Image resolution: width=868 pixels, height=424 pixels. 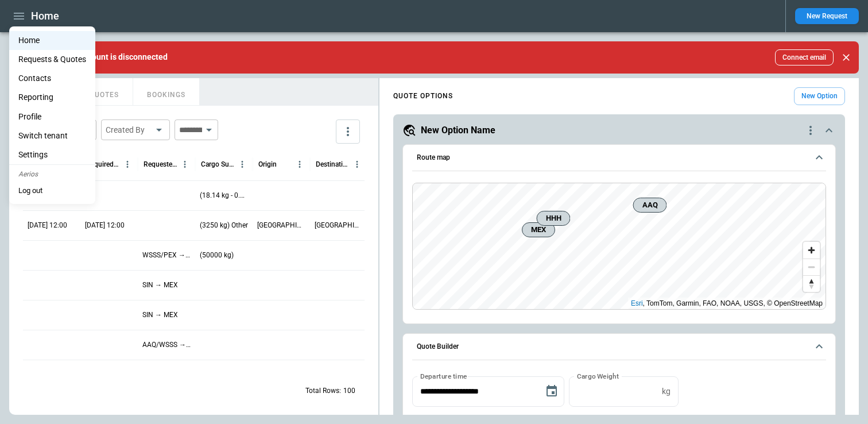 I want to click on a: Reporting, so click(x=52, y=97).